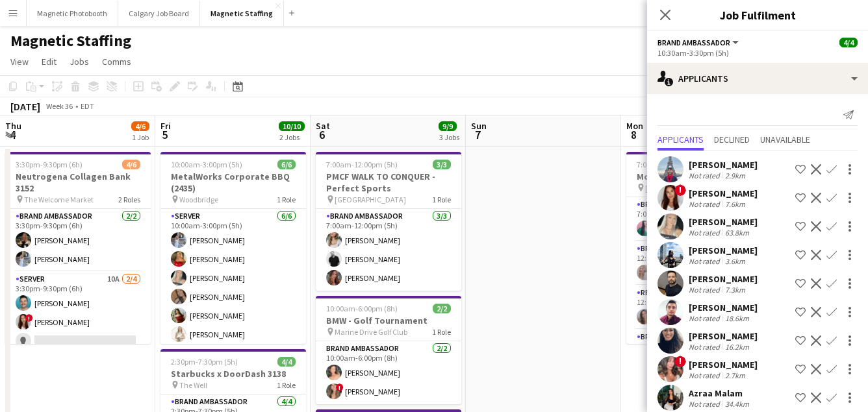  I want to click on span: Woodbridge, so click(199, 199).